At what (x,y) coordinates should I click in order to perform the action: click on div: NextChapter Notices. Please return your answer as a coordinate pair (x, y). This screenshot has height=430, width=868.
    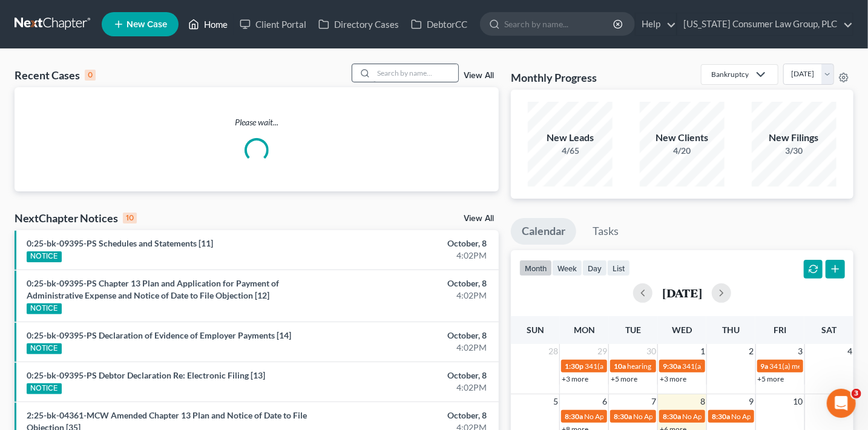
    Looking at the image, I should click on (76, 218).